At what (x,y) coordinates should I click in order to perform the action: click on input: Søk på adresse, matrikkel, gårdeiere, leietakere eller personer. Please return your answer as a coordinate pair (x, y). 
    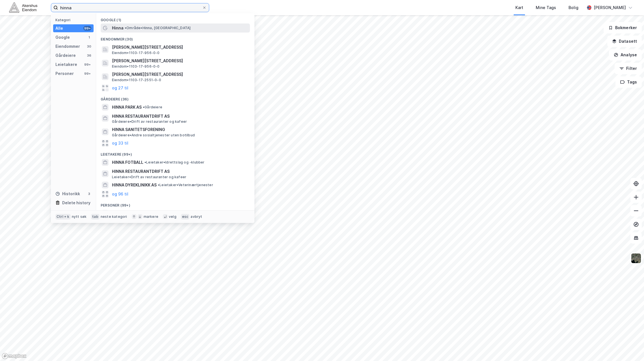
    Looking at the image, I should click on (130, 8).